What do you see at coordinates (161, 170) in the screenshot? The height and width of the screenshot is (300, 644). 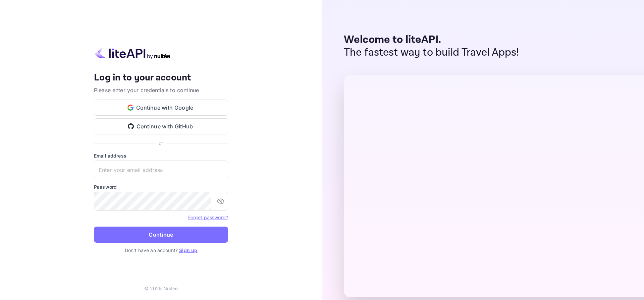 I see `input: Enter your email address` at bounding box center [161, 170].